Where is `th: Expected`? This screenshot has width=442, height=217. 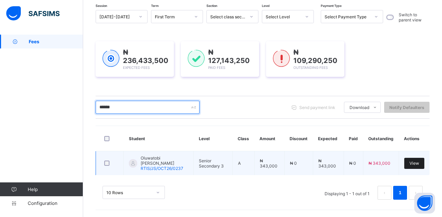
th: Expected is located at coordinates (328, 139).